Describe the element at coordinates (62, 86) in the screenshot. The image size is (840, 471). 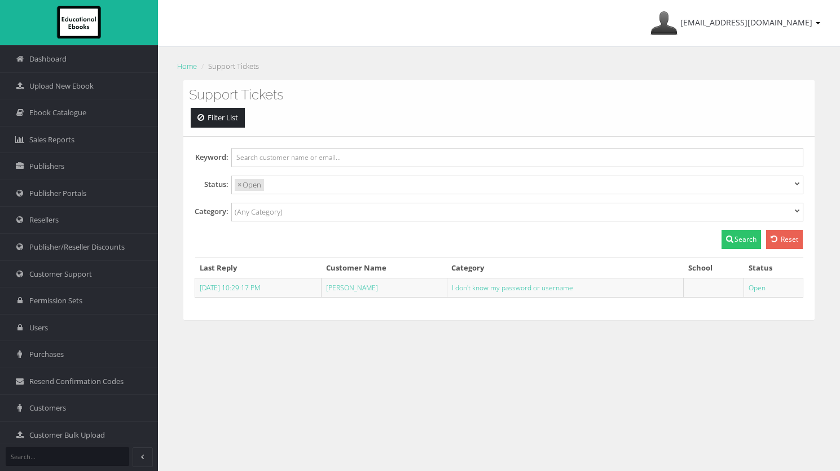
I see `span: Upload New Ebook` at that location.